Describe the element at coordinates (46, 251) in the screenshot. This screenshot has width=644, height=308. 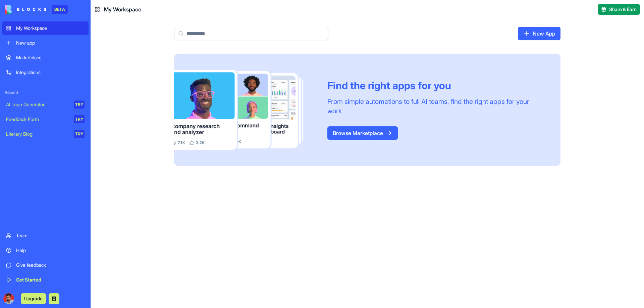
I see `a: Help` at that location.